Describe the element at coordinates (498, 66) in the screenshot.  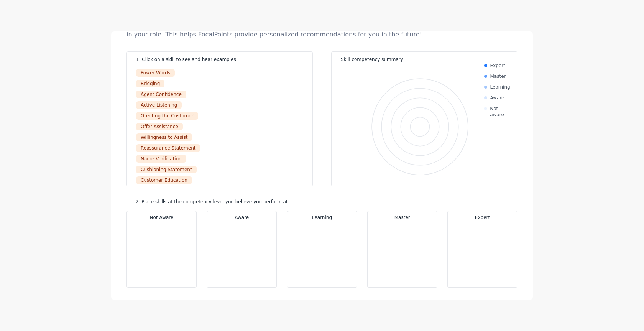
I see `div: Expert` at that location.